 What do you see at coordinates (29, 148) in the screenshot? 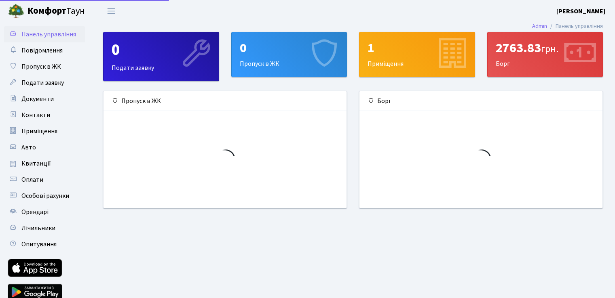
I see `span: Авто` at bounding box center [29, 148].